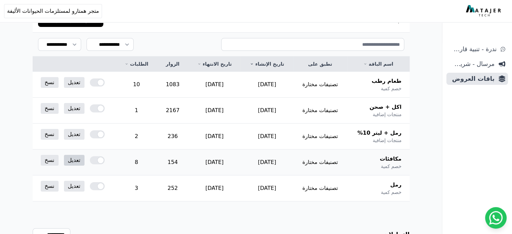 The height and width of the screenshot is (234, 512). What do you see at coordinates (136, 110) in the screenshot?
I see `td: 1` at bounding box center [136, 110].